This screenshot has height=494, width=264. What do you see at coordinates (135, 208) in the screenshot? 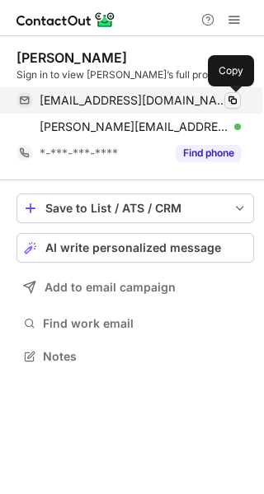
I see `button: save-profile-one-click` at bounding box center [135, 208].